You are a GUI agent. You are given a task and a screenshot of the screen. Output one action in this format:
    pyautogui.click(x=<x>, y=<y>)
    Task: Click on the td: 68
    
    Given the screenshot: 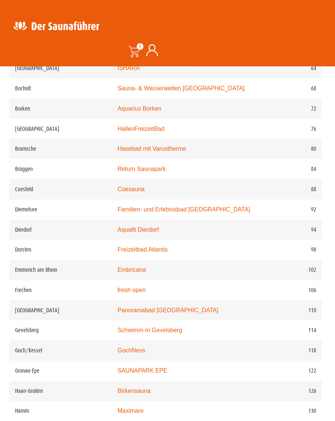 What is the action you would take?
    pyautogui.click(x=293, y=89)
    